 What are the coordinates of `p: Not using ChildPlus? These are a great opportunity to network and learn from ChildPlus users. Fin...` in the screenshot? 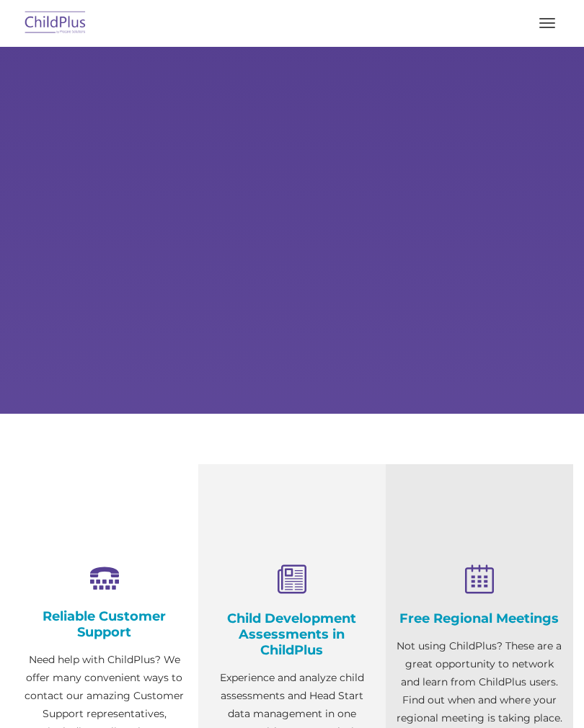 It's located at (480, 682).